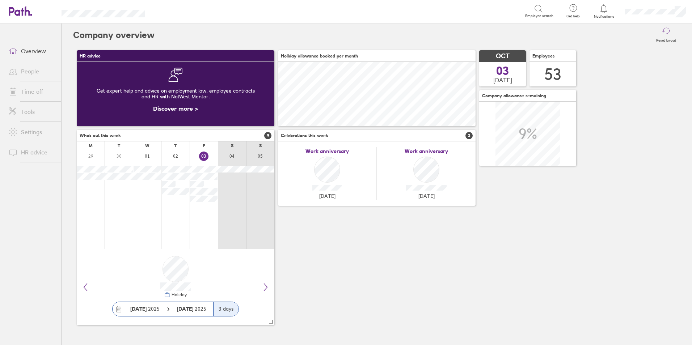  Describe the element at coordinates (100, 136) in the screenshot. I see `span: Who's out this week` at that location.